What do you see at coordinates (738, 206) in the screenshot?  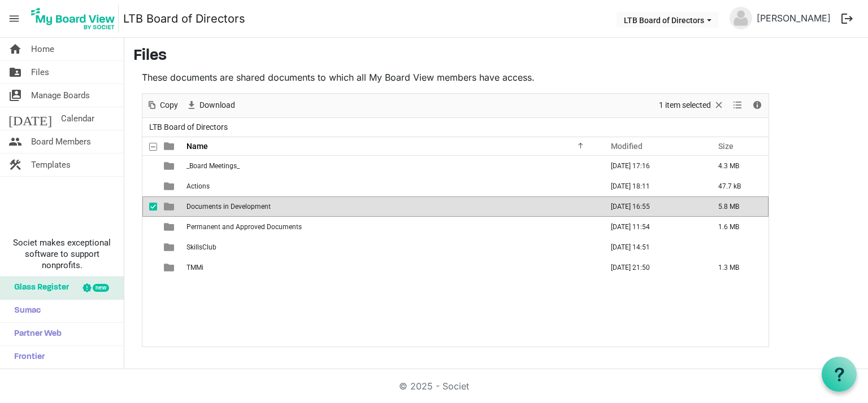 I see `td: 5.8 MB is template cell column header Size` at bounding box center [738, 206].